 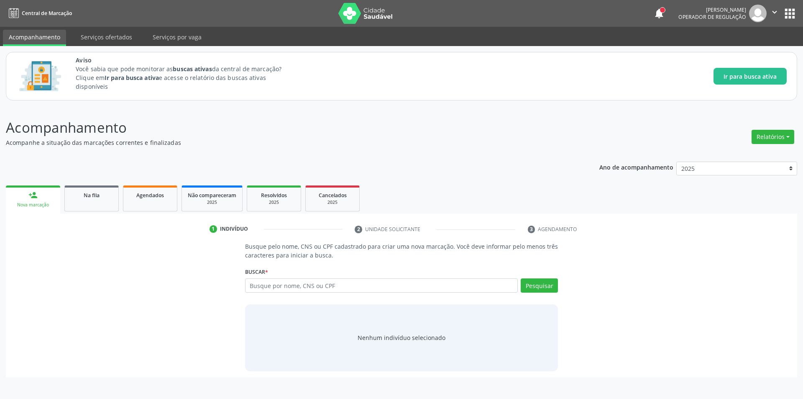 What do you see at coordinates (106, 37) in the screenshot?
I see `a: Serviços ofertados` at bounding box center [106, 37].